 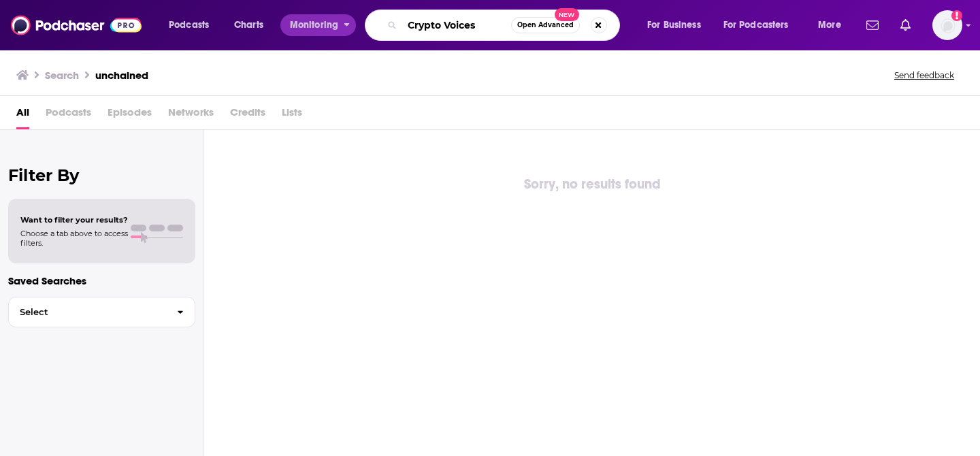 What do you see at coordinates (567, 14) in the screenshot?
I see `span: New` at bounding box center [567, 14].